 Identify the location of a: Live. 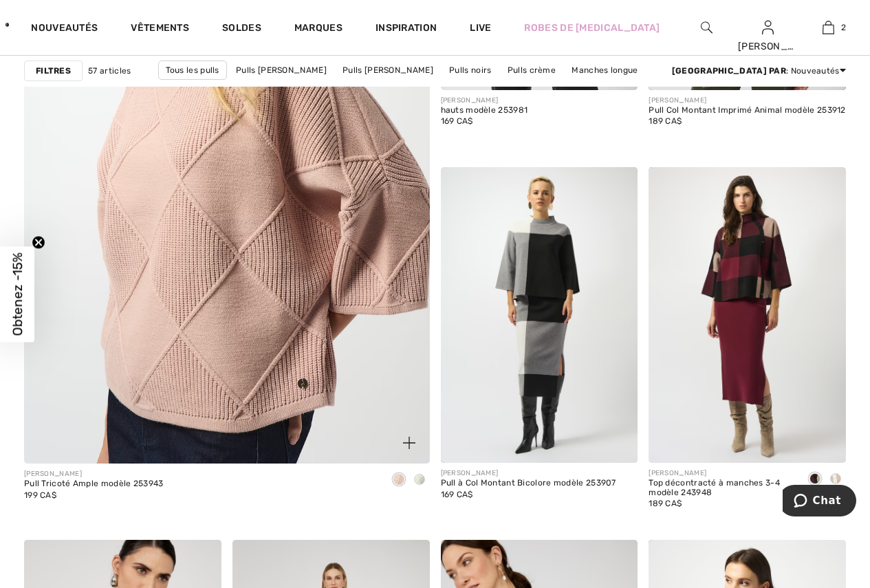
(480, 27).